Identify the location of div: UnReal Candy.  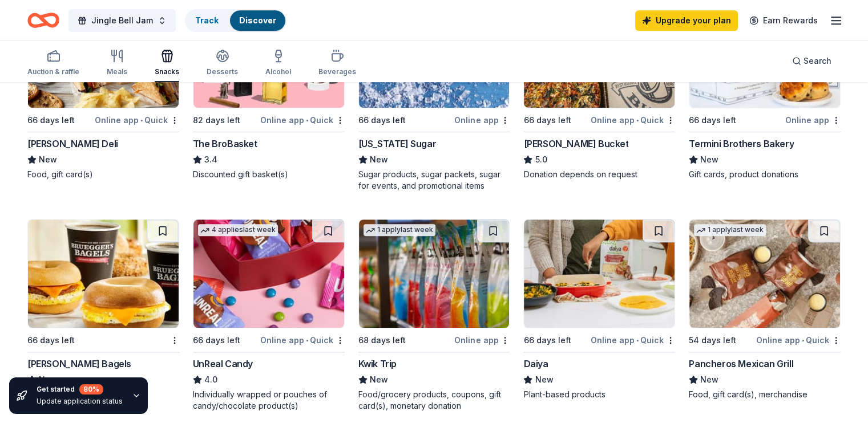
(223, 364).